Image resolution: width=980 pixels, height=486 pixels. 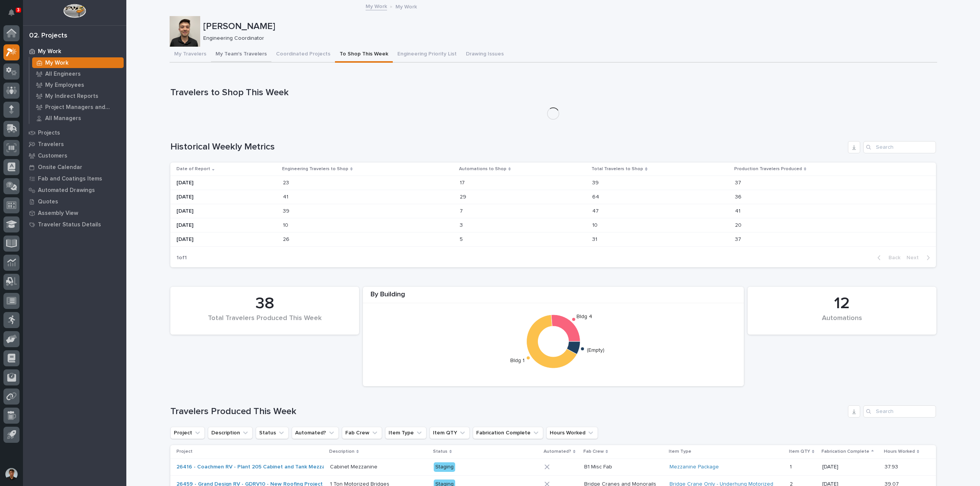 What do you see at coordinates (593, 452) in the screenshot?
I see `p: Fab Crew` at bounding box center [593, 452].